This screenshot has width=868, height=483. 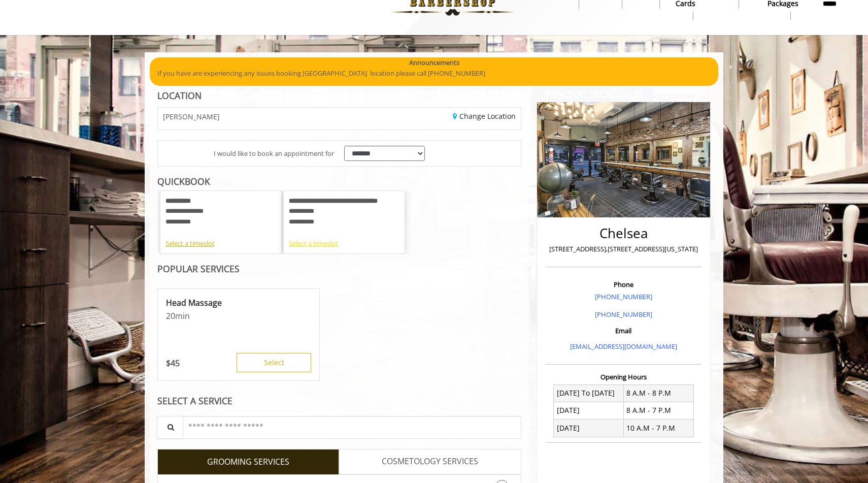 What do you see at coordinates (434, 63) in the screenshot?
I see `b: Announcements` at bounding box center [434, 63].